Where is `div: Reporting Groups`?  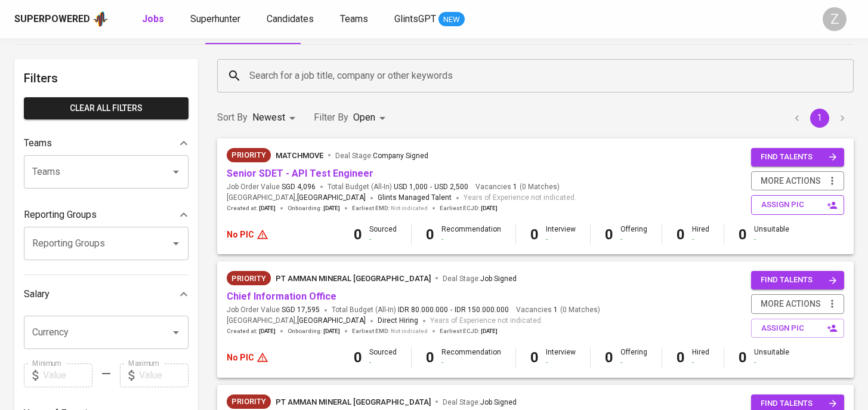 div: Reporting Groups is located at coordinates (106, 215).